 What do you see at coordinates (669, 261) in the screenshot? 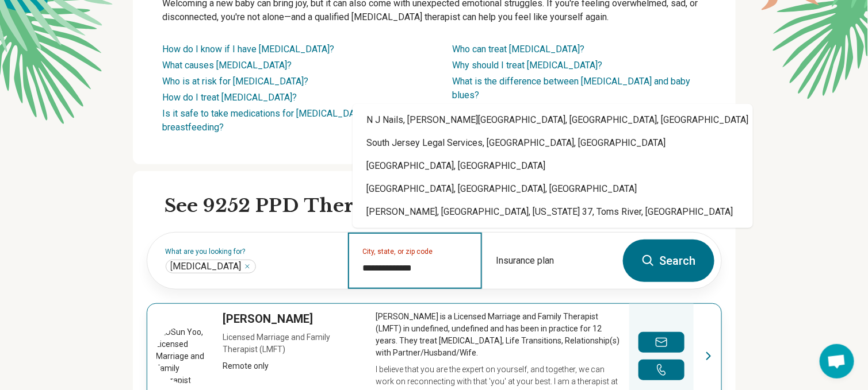
I see `button: Search` at bounding box center [669, 261].